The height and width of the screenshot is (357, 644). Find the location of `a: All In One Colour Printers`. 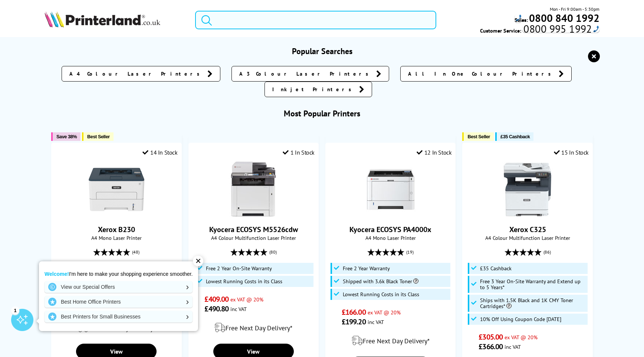

a: All In One Colour Printers is located at coordinates (486, 74).